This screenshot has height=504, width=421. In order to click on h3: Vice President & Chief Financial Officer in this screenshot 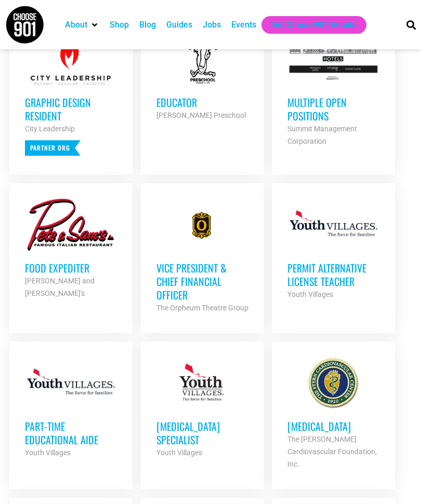, I will do `click(202, 282)`.